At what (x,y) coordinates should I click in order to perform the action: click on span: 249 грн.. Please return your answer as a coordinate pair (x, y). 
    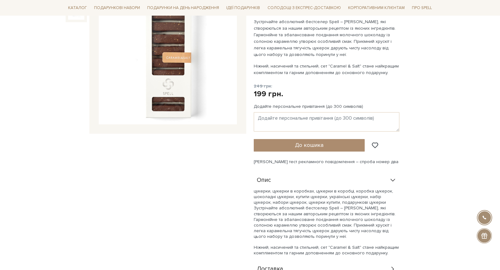
    Looking at the image, I should click on (263, 86).